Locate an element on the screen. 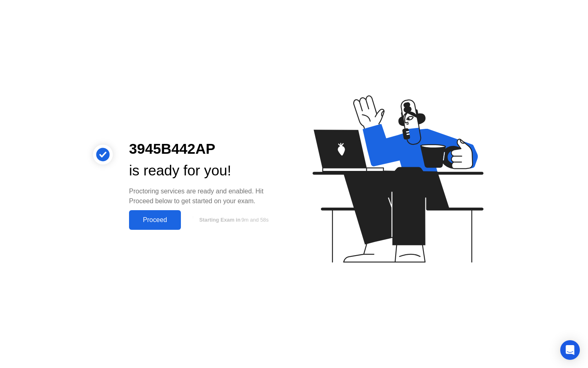 The image size is (588, 368). div: is ready for you! is located at coordinates (205, 170).